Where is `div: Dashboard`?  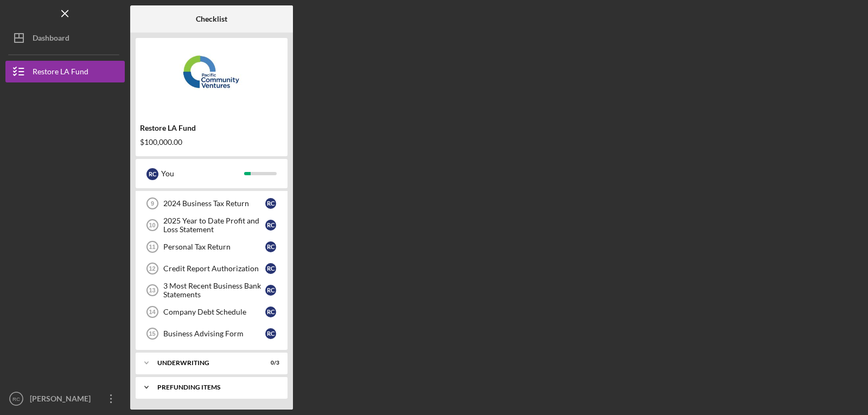 div: Dashboard is located at coordinates (51, 39).